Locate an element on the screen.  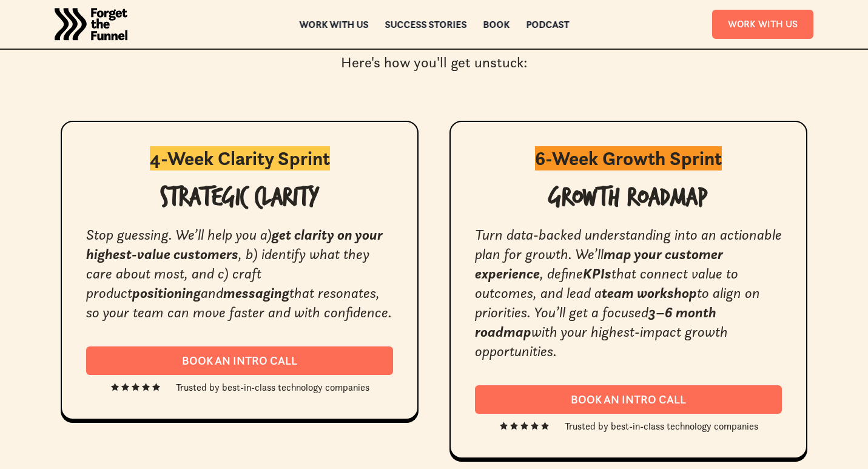
em: that resonates, so your team can move faster and with confidence. is located at coordinates (239, 303).